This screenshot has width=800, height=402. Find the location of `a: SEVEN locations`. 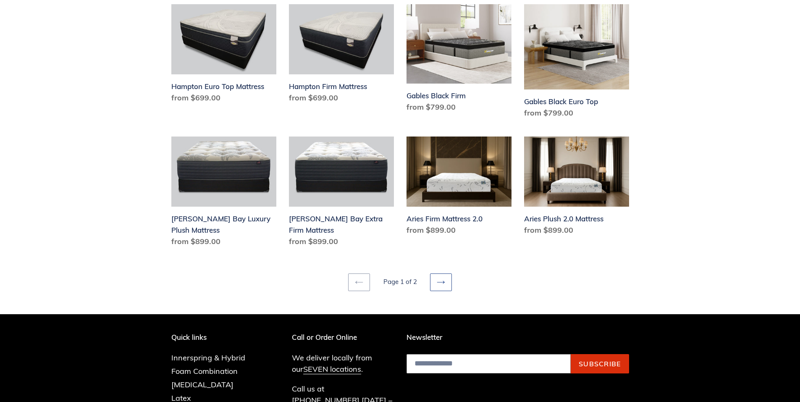

a: SEVEN locations is located at coordinates (332, 369).